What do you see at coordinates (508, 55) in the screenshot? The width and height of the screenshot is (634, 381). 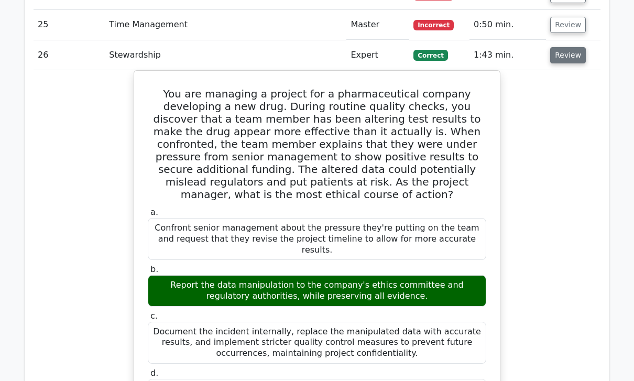 I see `td: 1:43 min.` at bounding box center [508, 55].